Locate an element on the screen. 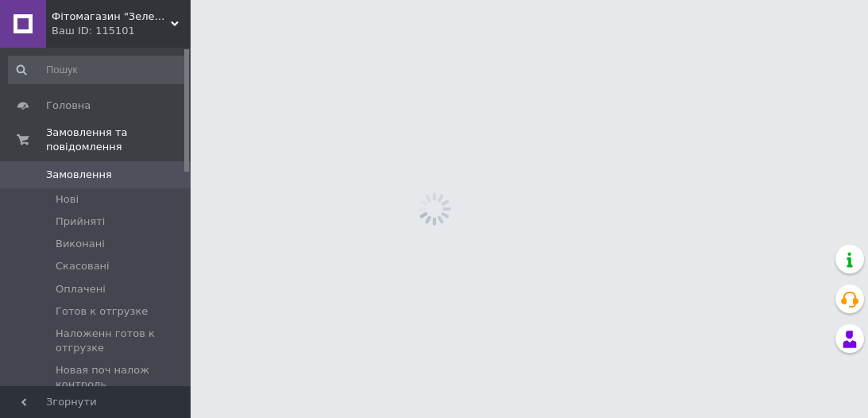  span: Нові is located at coordinates (67, 199).